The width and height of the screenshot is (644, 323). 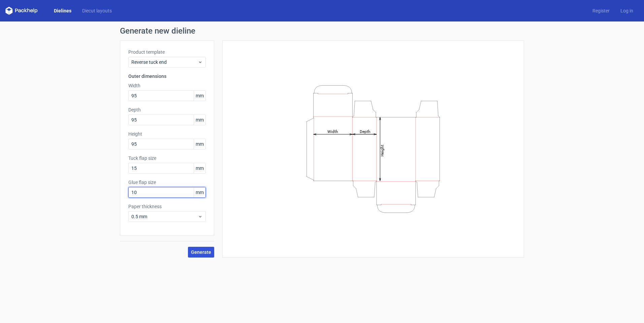 I want to click on tspan: Depth, so click(x=365, y=132).